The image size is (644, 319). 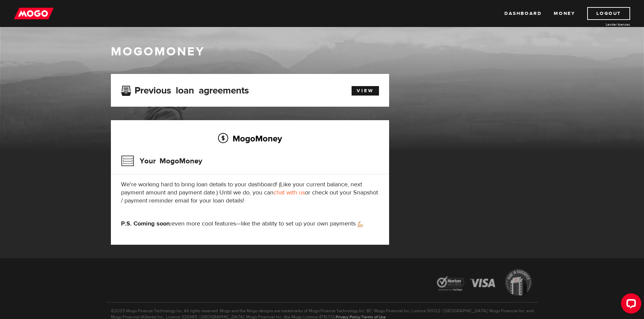 What do you see at coordinates (365, 91) in the screenshot?
I see `a: View` at bounding box center [365, 91].